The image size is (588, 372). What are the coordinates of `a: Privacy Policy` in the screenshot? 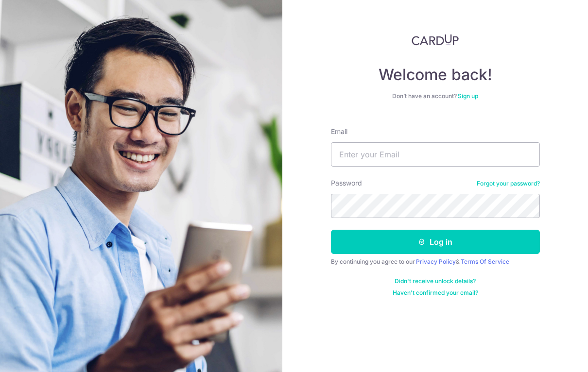 It's located at (436, 261).